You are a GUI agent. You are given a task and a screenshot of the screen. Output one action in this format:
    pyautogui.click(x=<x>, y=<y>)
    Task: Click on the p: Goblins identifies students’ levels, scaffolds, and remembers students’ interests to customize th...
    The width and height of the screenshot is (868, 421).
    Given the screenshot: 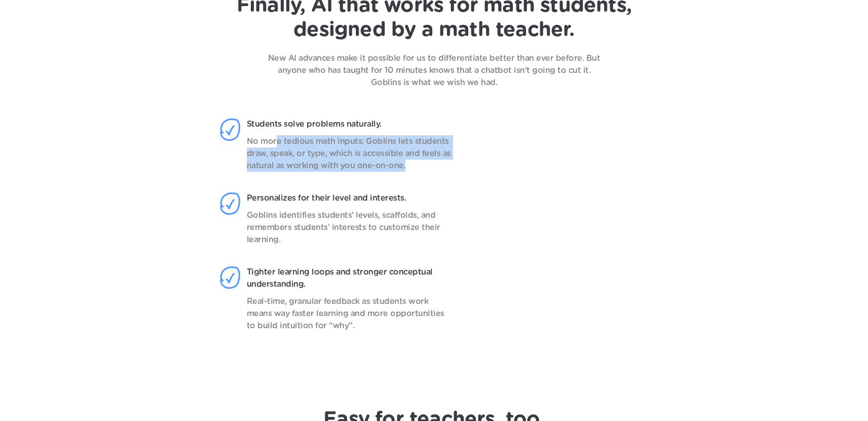 What is the action you would take?
    pyautogui.click(x=349, y=228)
    